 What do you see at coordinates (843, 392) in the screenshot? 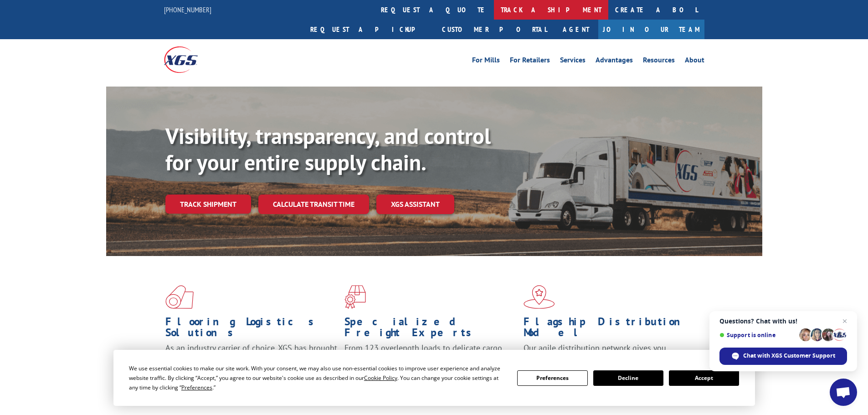
I see `a: Open chat` at bounding box center [843, 392].